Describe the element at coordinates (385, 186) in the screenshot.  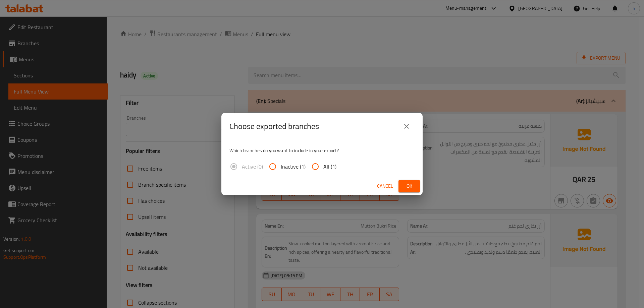
I see `button: Cancel` at that location.